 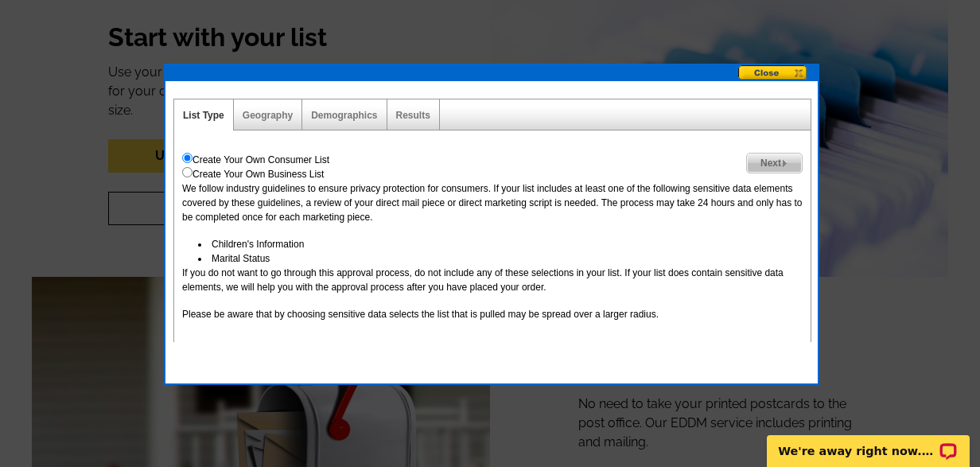 I want to click on a: Next, so click(x=774, y=163).